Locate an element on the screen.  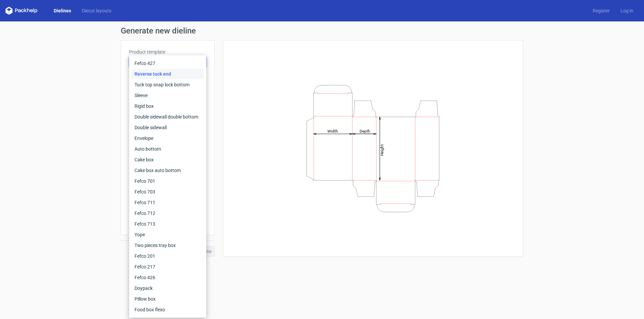
div: Envelope is located at coordinates (168, 138).